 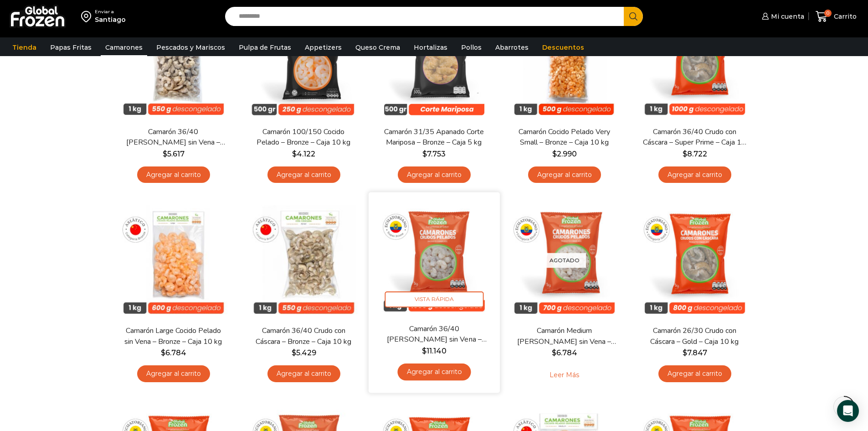 I want to click on div: Enviar a, so click(x=110, y=12).